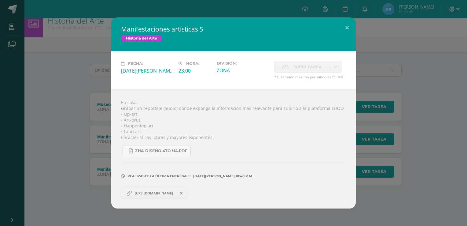  Describe the element at coordinates (135, 63) in the screenshot. I see `span: Fecha:` at that location.